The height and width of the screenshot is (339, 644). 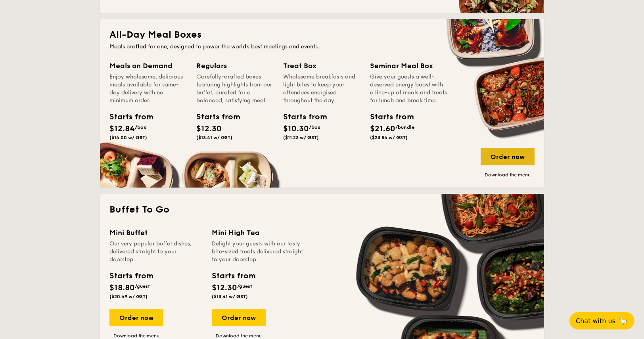 What do you see at coordinates (128, 138) in the screenshot?
I see `span: ($14.00 w/ GST)` at bounding box center [128, 138].